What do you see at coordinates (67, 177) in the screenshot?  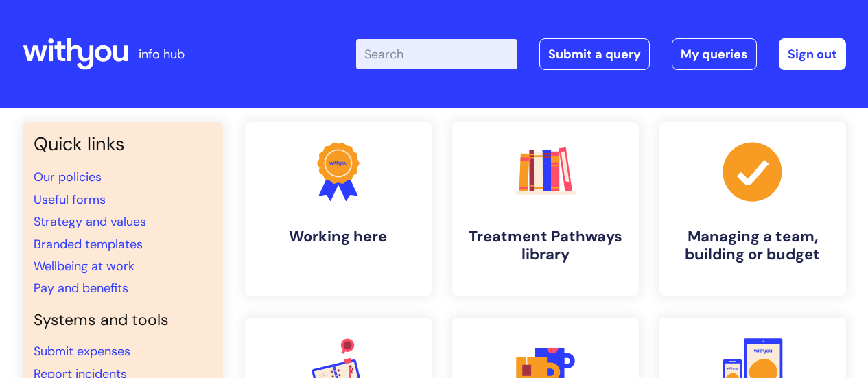 I see `a: Our policies` at bounding box center [67, 177].